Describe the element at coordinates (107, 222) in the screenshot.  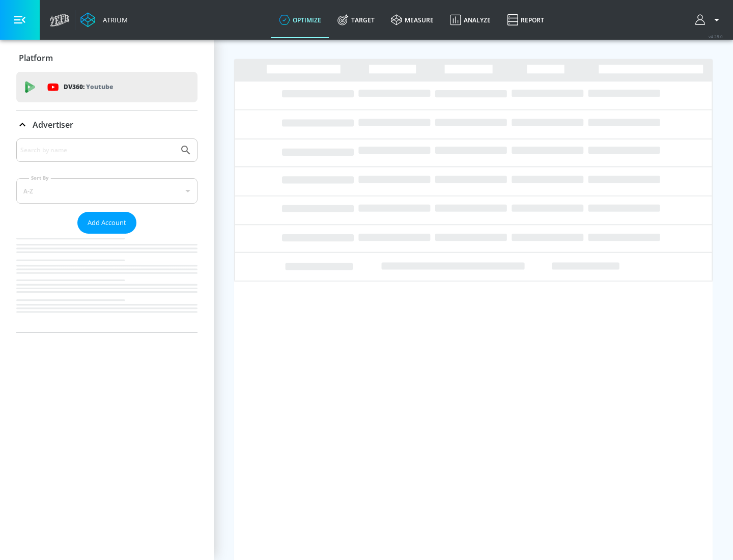
I see `button: Add Account` at that location.